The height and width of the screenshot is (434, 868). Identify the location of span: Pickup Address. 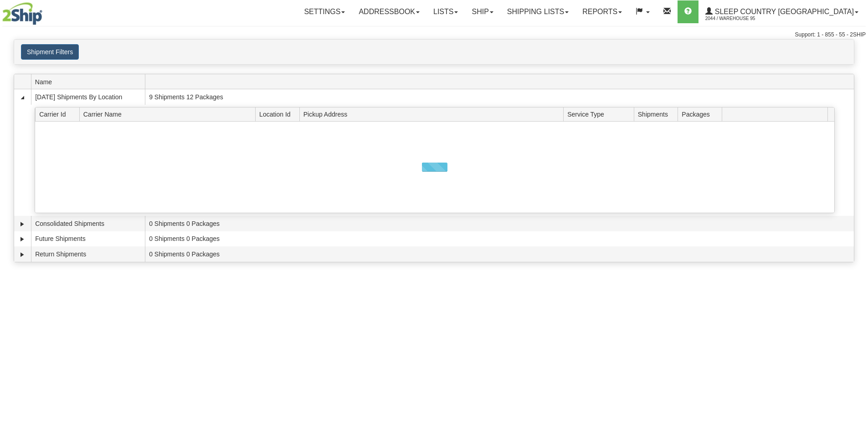
(433, 114).